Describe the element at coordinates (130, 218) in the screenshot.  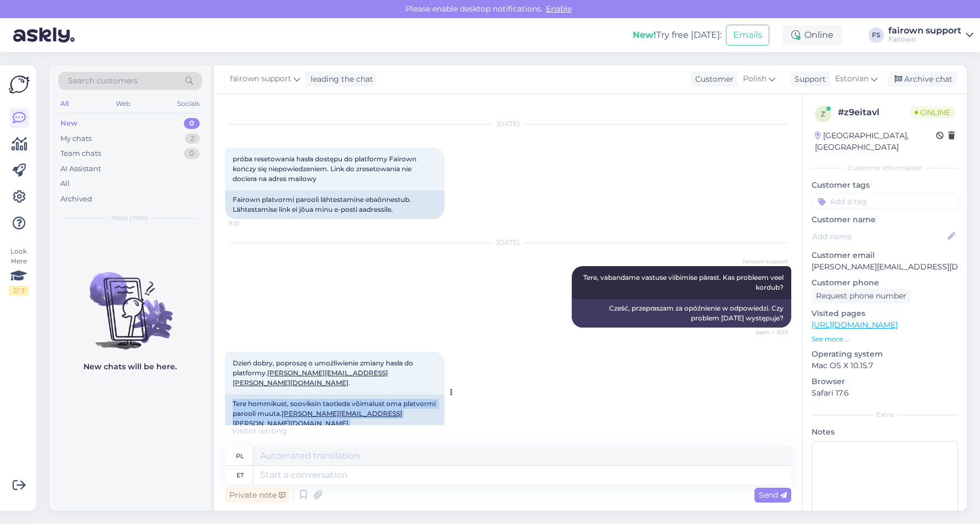
I see `span: New chats` at that location.